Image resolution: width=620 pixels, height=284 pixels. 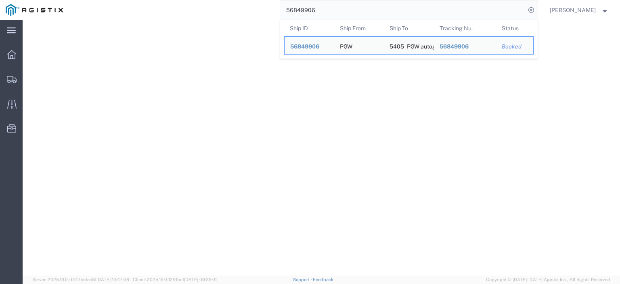 What do you see at coordinates (573, 10) in the screenshot?
I see `span: Jesse Jordan` at bounding box center [573, 10].